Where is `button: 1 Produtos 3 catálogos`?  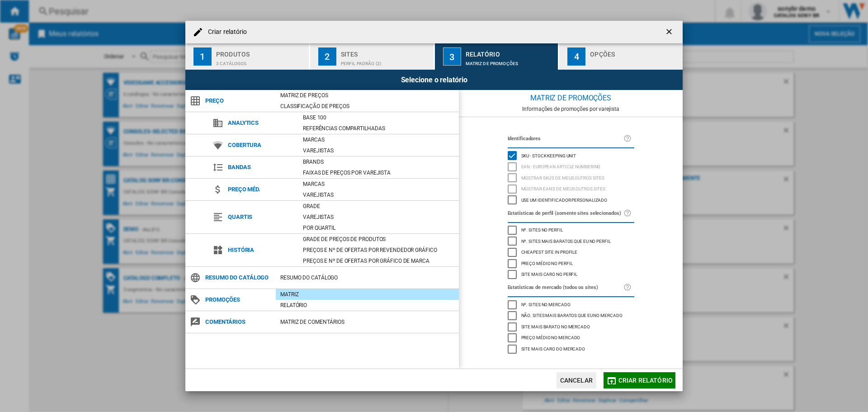 button: 1 Produtos 3 catálogos is located at coordinates (247, 57).